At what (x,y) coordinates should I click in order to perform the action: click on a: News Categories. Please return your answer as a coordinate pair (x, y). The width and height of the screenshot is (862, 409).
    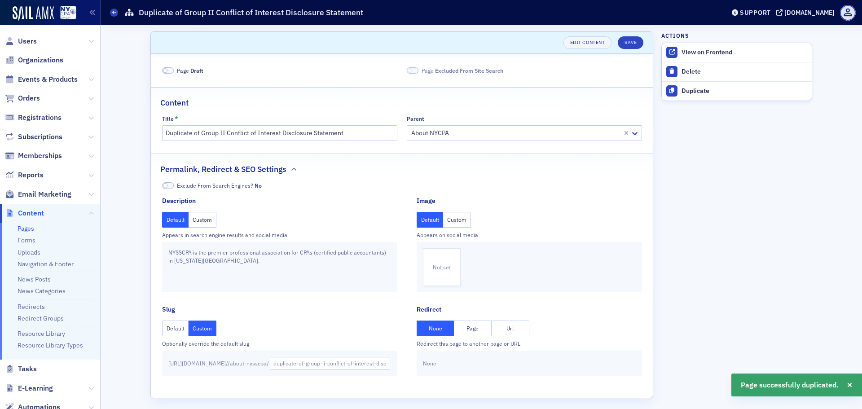
    Looking at the image, I should click on (41, 291).